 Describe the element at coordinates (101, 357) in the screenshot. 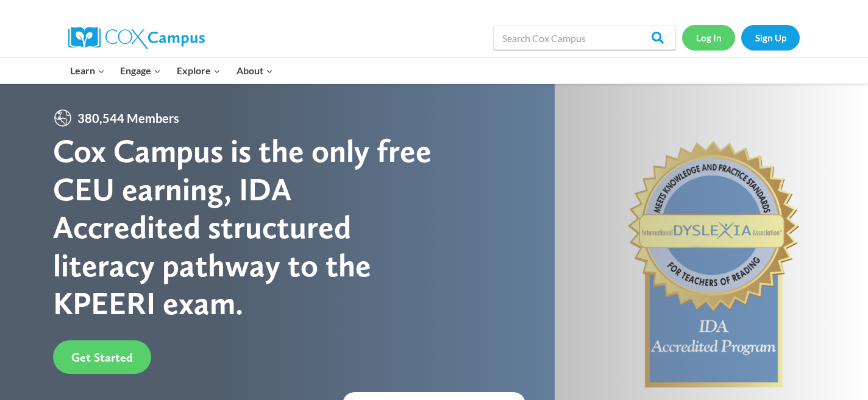

I see `a: Get Started` at that location.